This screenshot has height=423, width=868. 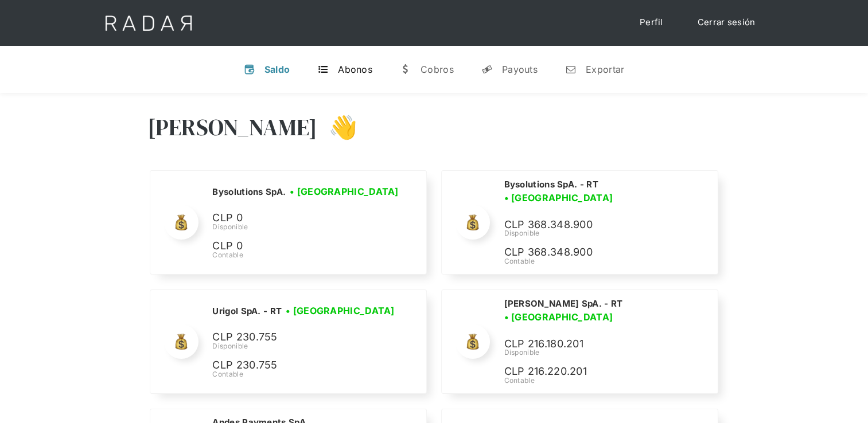 I want to click on div: n, so click(x=571, y=69).